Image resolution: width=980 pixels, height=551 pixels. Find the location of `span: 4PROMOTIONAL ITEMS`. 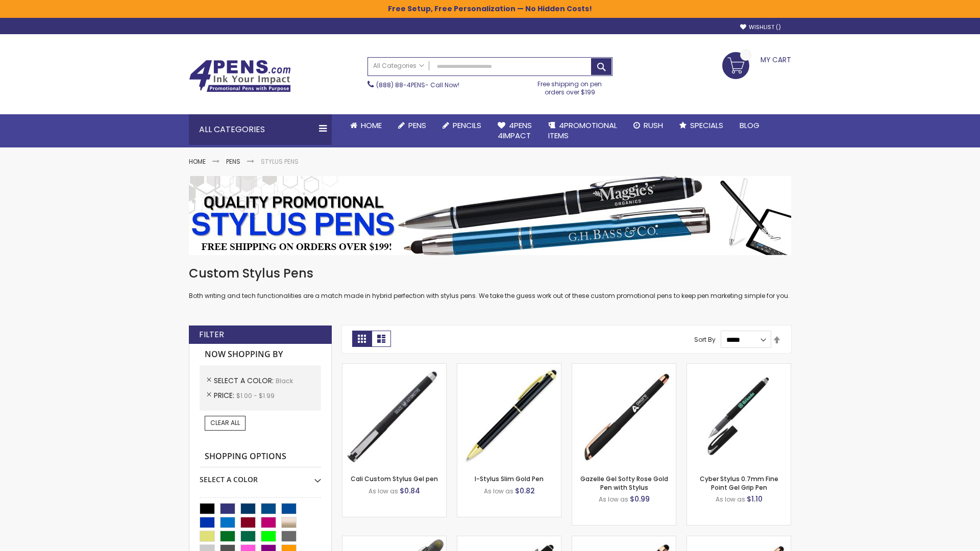

span: 4PROMOTIONAL ITEMS is located at coordinates (582, 130).